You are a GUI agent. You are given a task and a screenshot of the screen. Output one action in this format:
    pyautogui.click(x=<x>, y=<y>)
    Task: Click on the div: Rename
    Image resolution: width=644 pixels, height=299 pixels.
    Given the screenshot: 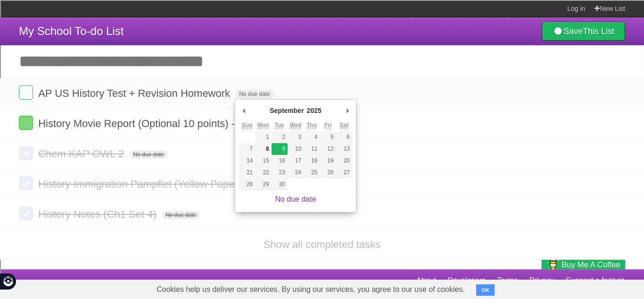 What is the action you would take?
    pyautogui.click(x=322, y=59)
    